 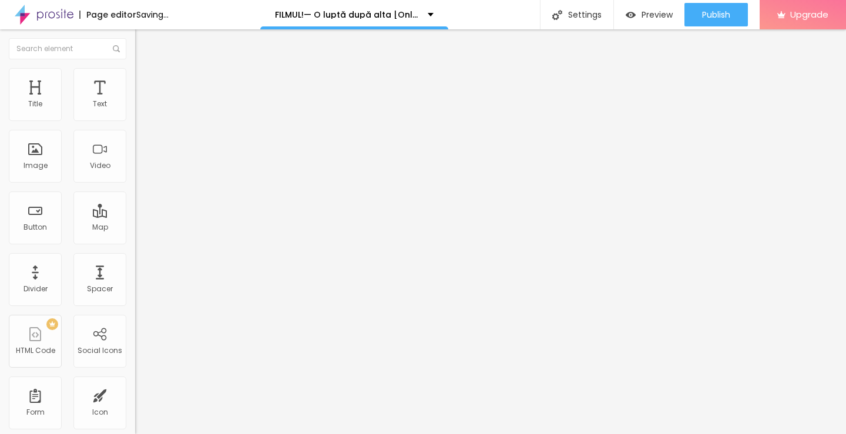 What do you see at coordinates (657, 15) in the screenshot?
I see `span: Preview` at bounding box center [657, 15].